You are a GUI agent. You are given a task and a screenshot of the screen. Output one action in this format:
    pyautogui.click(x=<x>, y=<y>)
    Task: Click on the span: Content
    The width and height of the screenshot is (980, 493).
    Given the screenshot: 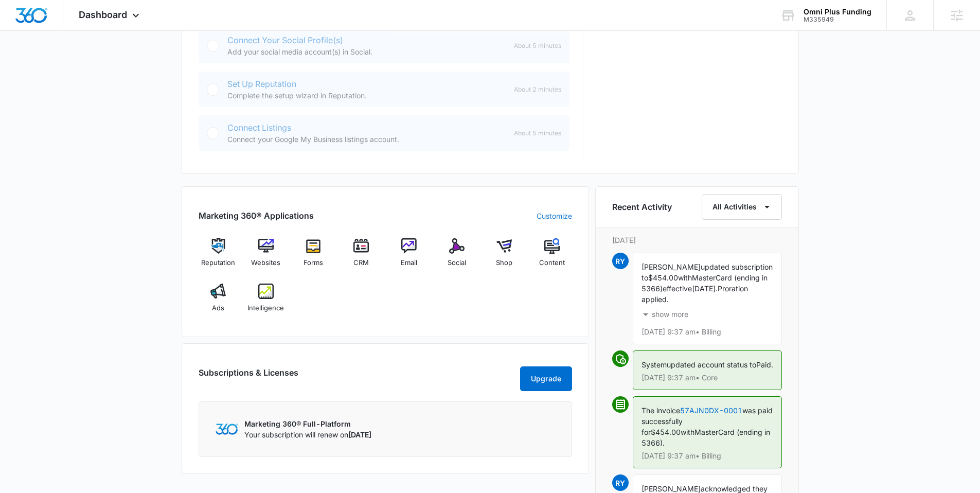 What is the action you would take?
    pyautogui.click(x=552, y=263)
    